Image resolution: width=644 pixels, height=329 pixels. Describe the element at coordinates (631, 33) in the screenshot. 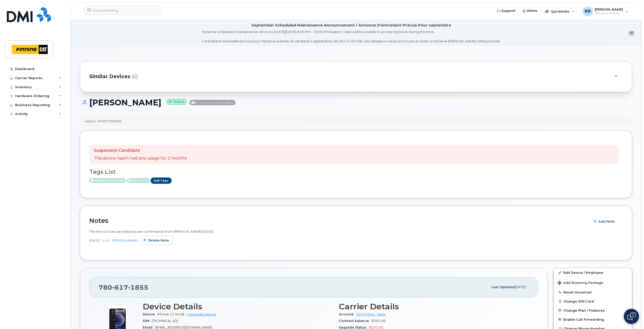

I see `button: close notification` at that location.